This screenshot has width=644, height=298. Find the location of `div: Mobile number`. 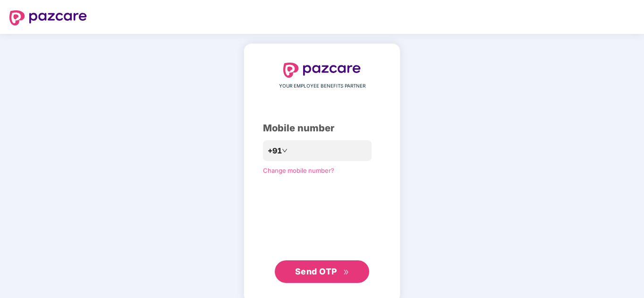

div: Mobile number is located at coordinates (322, 128).